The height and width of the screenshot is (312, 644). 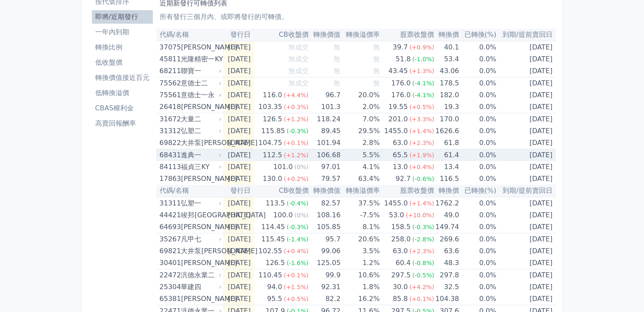 I want to click on div: 69822, so click(x=169, y=143).